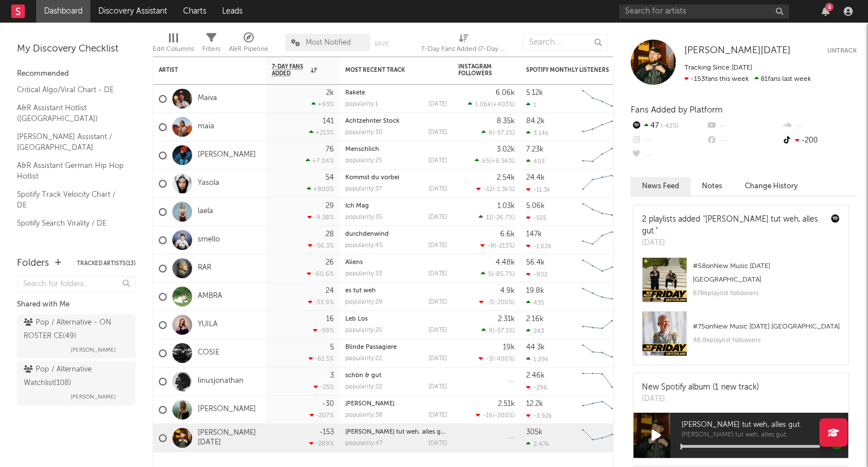 The image size is (868, 467). Describe the element at coordinates (505, 121) in the screenshot. I see `div: 8.35k` at that location.